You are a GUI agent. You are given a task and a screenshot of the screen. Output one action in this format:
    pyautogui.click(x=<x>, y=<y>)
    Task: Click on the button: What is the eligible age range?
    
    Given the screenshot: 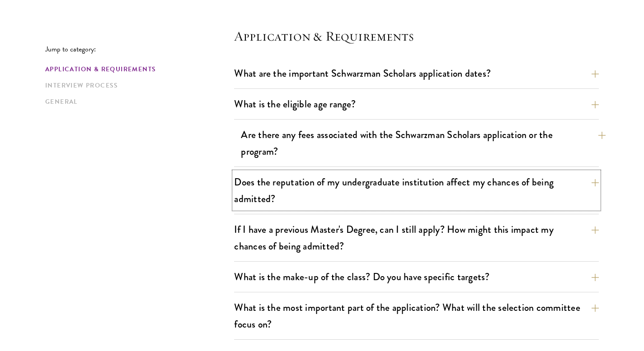 What is the action you would take?
    pyautogui.click(x=416, y=104)
    